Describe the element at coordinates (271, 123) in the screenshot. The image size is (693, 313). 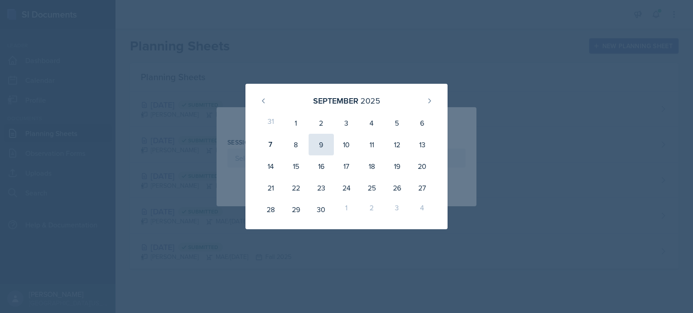
I see `div: 31` at that location.